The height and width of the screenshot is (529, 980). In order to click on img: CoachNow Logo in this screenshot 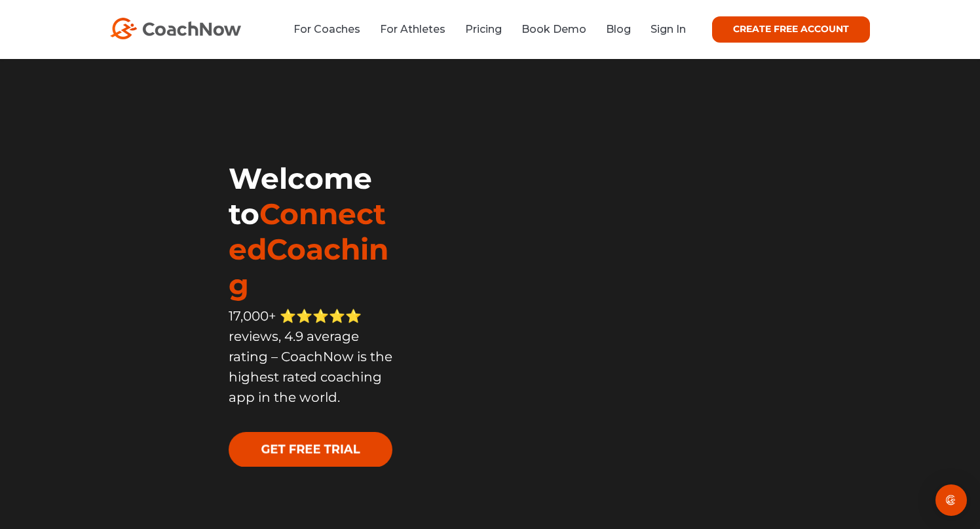, I will do `click(176, 28)`.